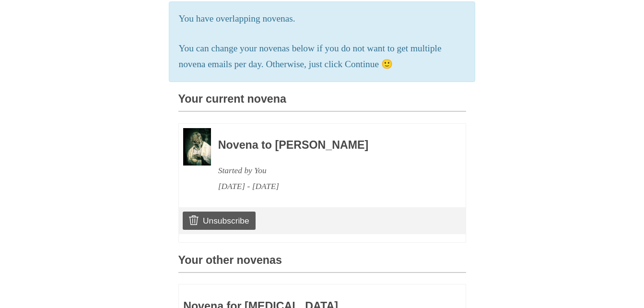 This screenshot has width=644, height=308. Describe the element at coordinates (329, 171) in the screenshot. I see `div: Started by You` at that location.